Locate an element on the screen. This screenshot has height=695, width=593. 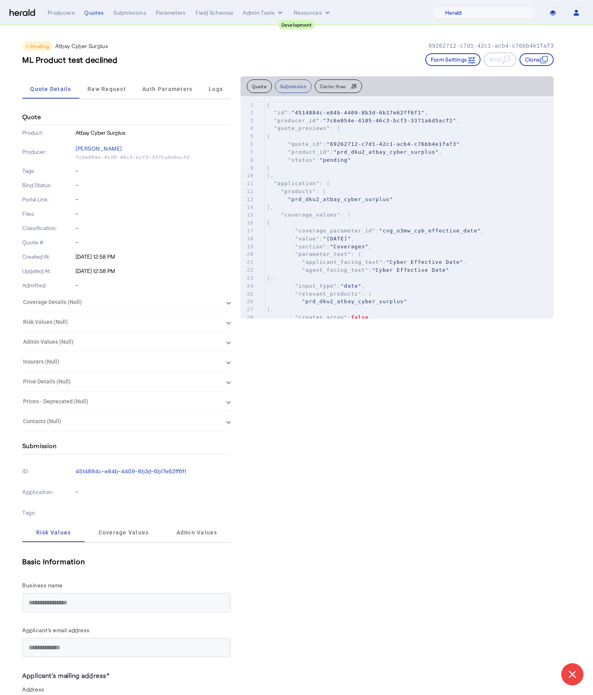
span: "relevant_products" is located at coordinates (328, 294).